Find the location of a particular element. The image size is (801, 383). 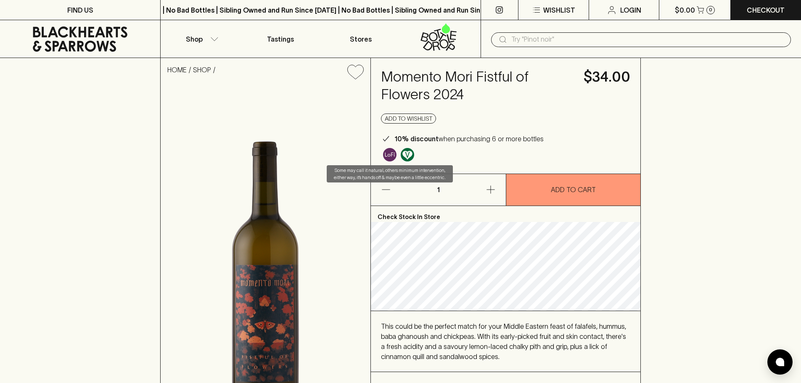

p: $0.00 is located at coordinates (685, 10).